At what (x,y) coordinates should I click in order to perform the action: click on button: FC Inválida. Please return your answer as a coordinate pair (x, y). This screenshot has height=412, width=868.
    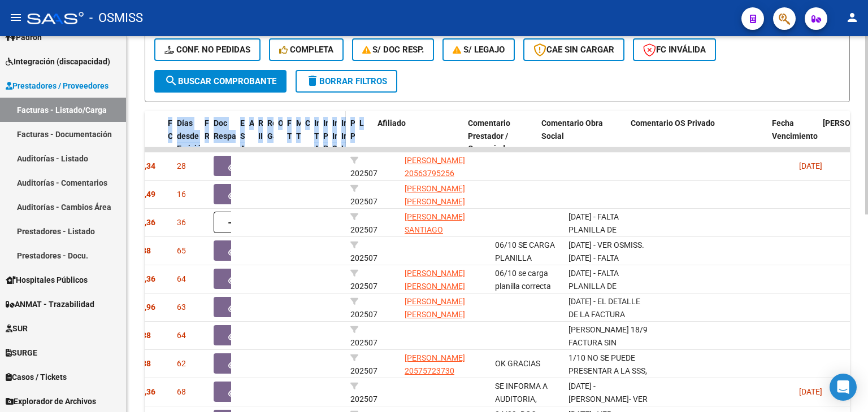
    Looking at the image, I should click on (674, 50).